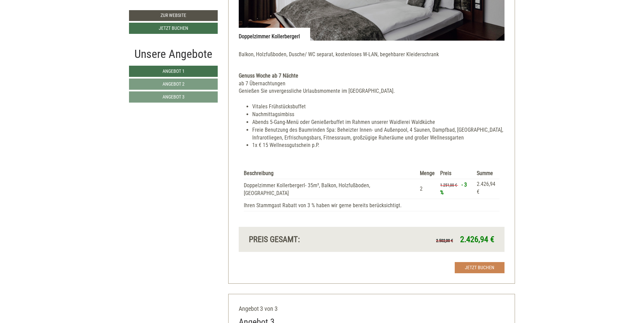 The width and height of the screenshot is (644, 323). What do you see at coordinates (477, 239) in the screenshot?
I see `span: 2.426,94 €` at bounding box center [477, 239].